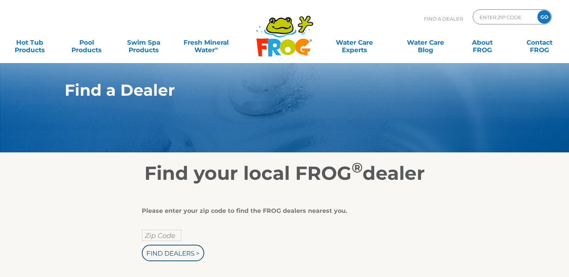  Describe the element at coordinates (267, 90) in the screenshot. I see `h1: Find a Dealer` at that location.